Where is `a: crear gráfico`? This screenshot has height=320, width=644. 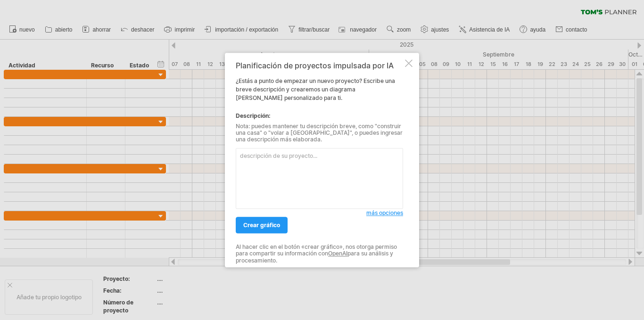
a: crear gráfico is located at coordinates (262, 225).